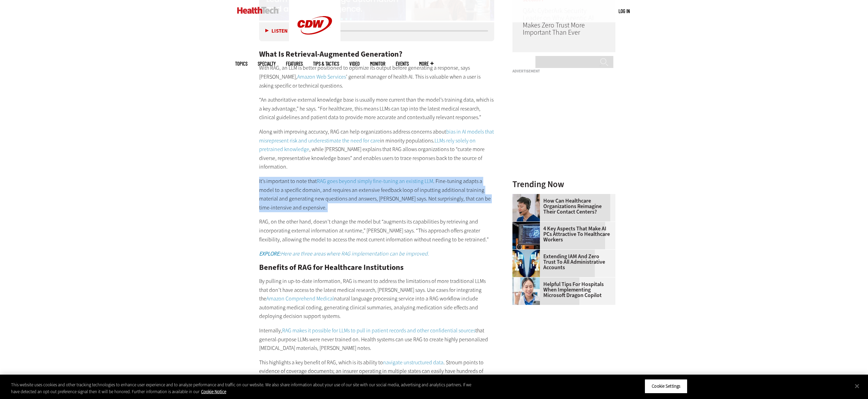  What do you see at coordinates (244, 388) in the screenshot?
I see `div: This website uses cookies and other tracking technologies to enhance user experience and to analy...` at bounding box center [244, 388].